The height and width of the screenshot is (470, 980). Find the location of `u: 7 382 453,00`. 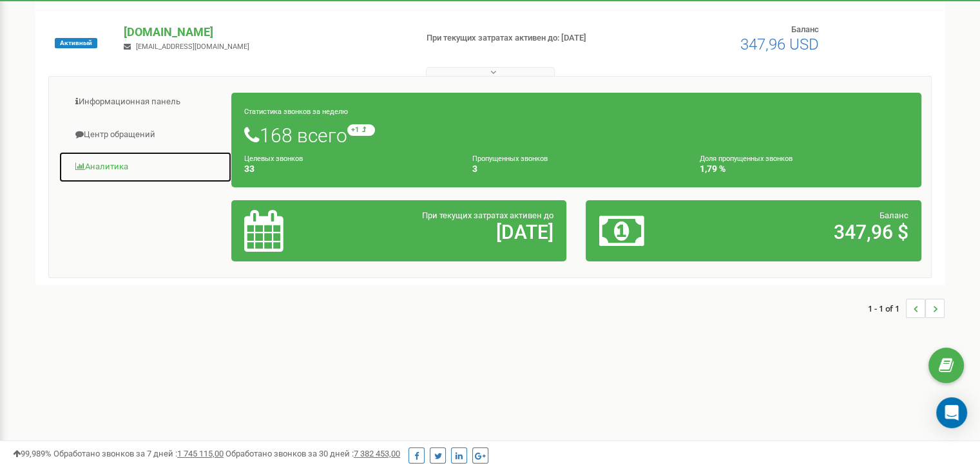

u: 7 382 453,00 is located at coordinates (377, 453).